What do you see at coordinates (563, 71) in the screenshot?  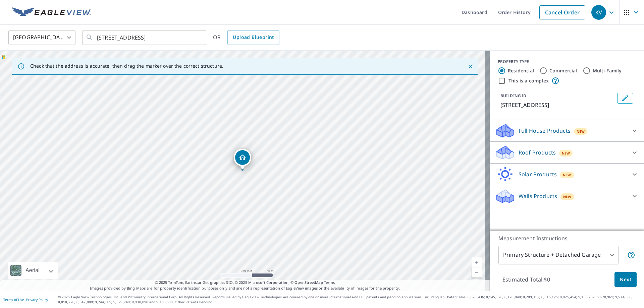 I see `label: Commercial` at bounding box center [563, 71].